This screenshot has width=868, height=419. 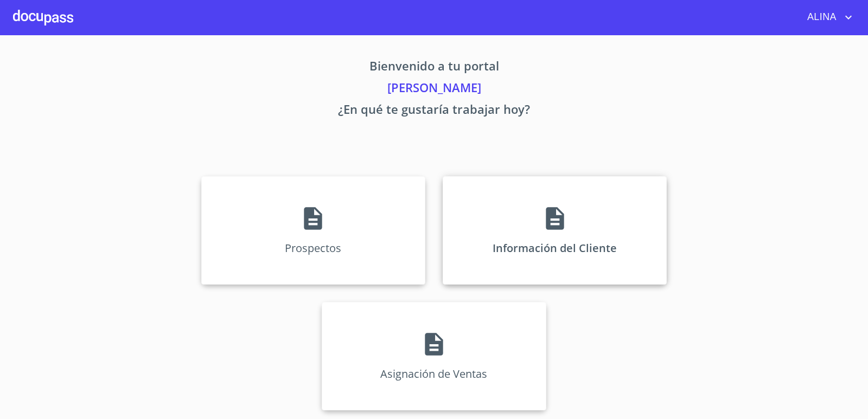 What do you see at coordinates (820, 17) in the screenshot?
I see `span: ALINA` at bounding box center [820, 17].